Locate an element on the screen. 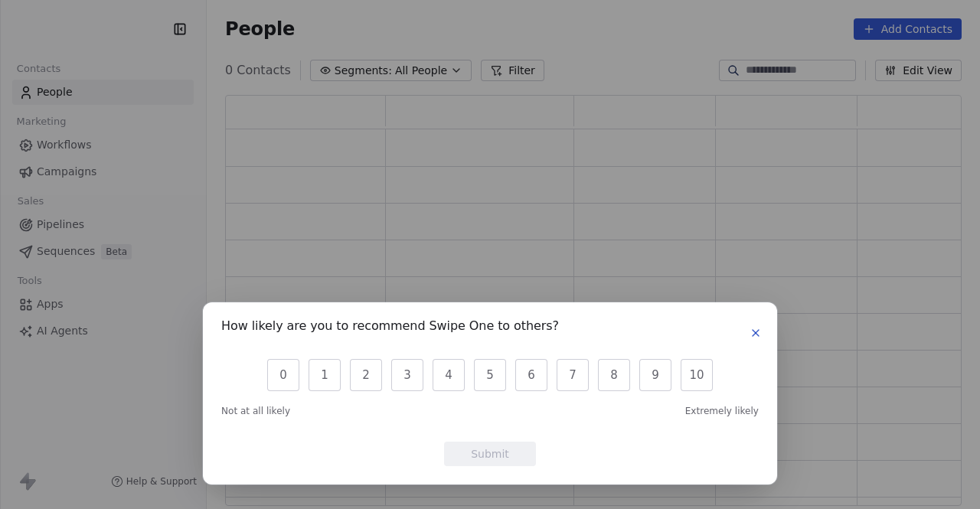  button: 7 is located at coordinates (573, 376).